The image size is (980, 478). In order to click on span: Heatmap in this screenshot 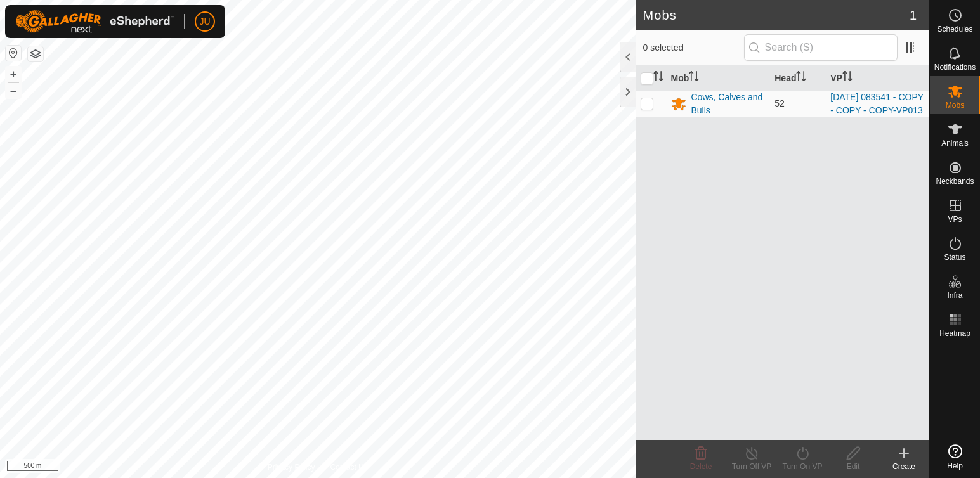, I will do `click(955, 333)`.